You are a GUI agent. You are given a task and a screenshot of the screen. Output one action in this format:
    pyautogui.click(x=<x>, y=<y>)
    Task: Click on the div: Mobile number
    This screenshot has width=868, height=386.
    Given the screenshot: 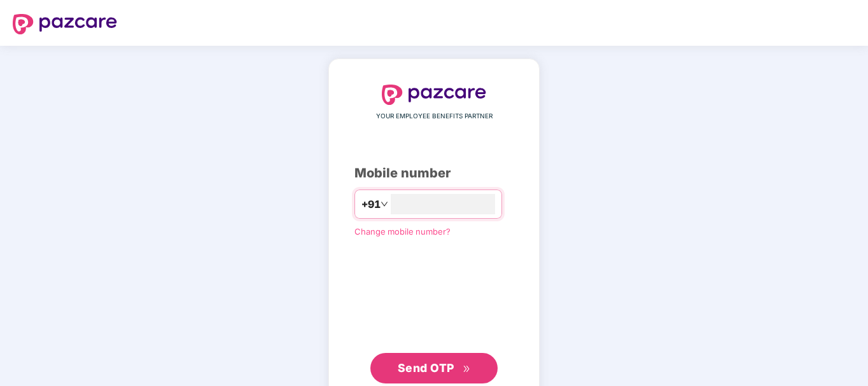 What is the action you would take?
    pyautogui.click(x=434, y=173)
    